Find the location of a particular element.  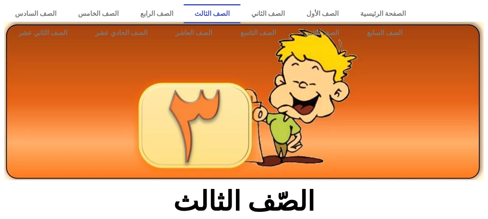

h2: الصّف الثالث is located at coordinates (244, 201).